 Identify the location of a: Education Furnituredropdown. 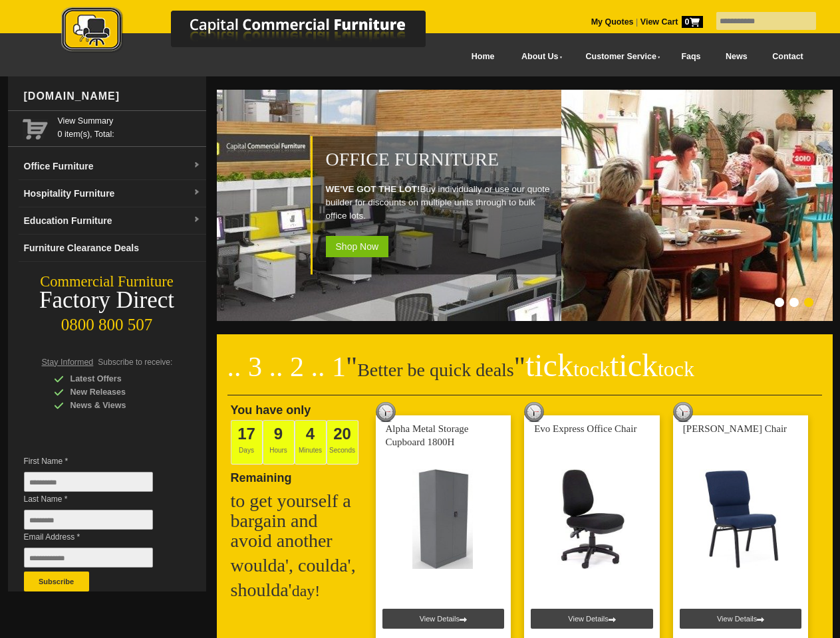
(112, 220).